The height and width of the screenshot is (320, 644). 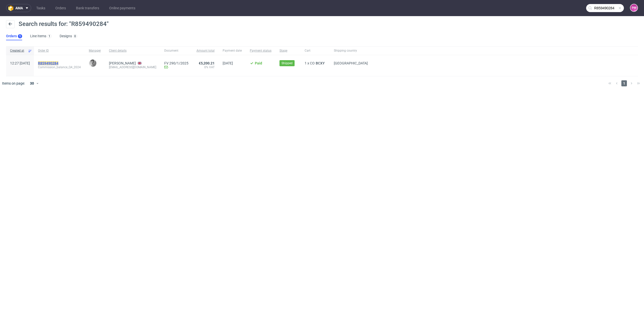 What do you see at coordinates (207, 63) in the screenshot?
I see `span: €5,200.21` at bounding box center [207, 63].